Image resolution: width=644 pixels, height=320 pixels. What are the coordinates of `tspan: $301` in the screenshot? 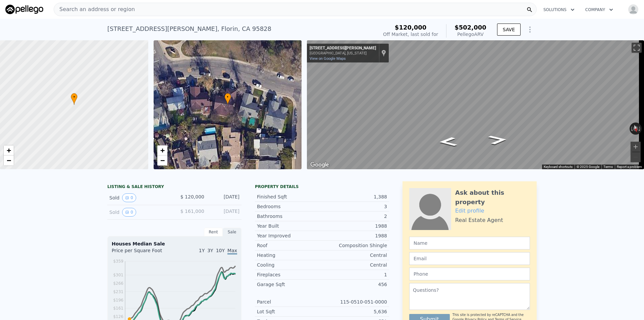 It's located at (118, 275).